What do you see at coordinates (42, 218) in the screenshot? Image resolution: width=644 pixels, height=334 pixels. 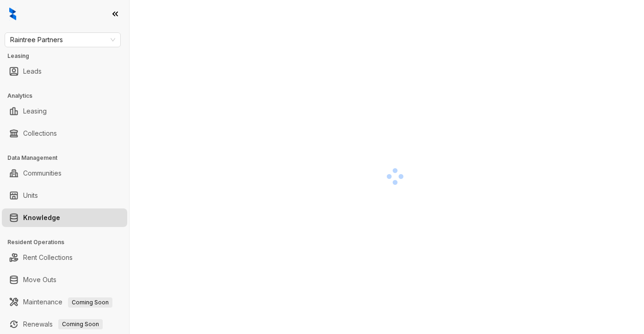 I see `a: Knowledge` at bounding box center [42, 218].